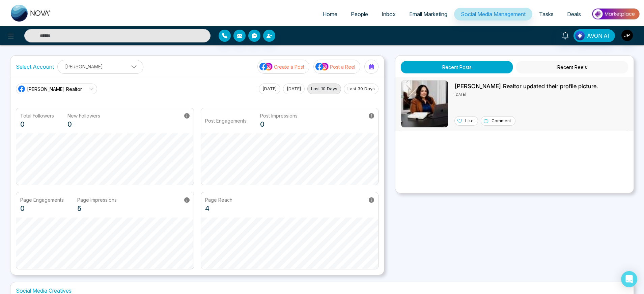 Image resolution: width=644 pixels, height=294 pixels. What do you see at coordinates (218, 200) in the screenshot?
I see `p: Page Reach` at bounding box center [218, 200].